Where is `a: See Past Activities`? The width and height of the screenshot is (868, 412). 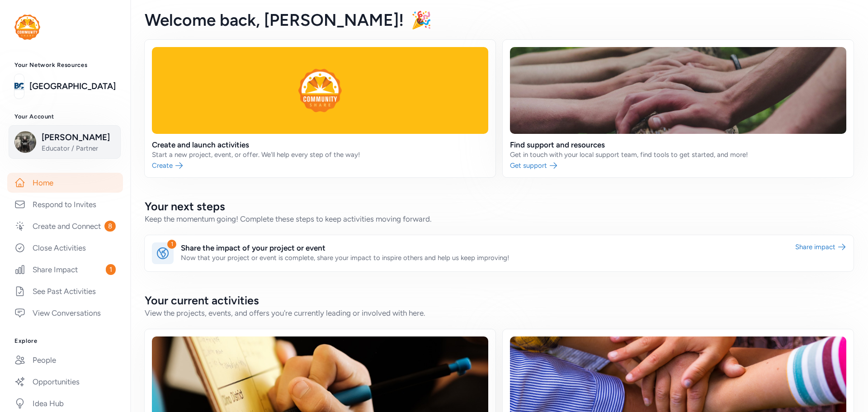 a: See Past Activities is located at coordinates (65, 291).